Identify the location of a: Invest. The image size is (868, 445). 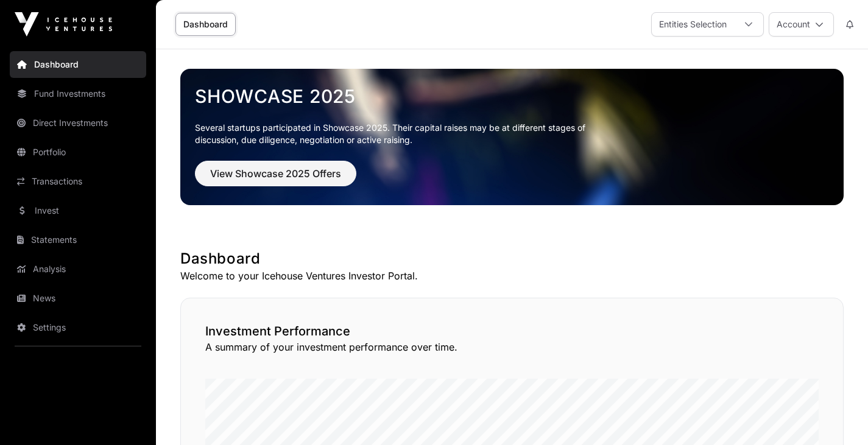
(78, 211).